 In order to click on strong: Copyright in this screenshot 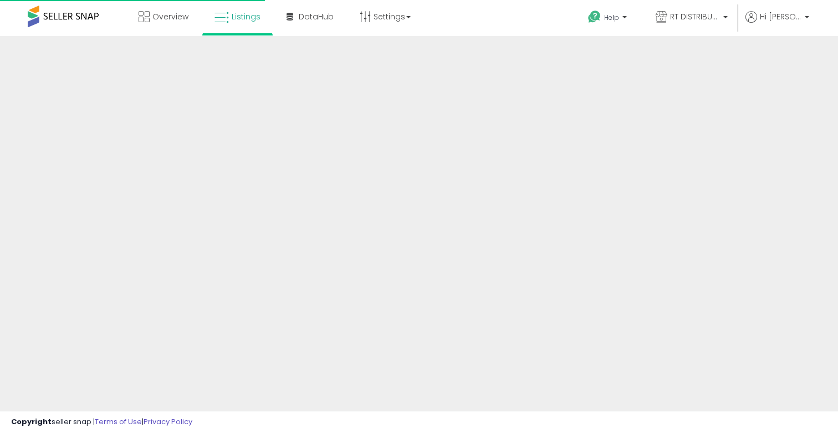, I will do `click(31, 421)`.